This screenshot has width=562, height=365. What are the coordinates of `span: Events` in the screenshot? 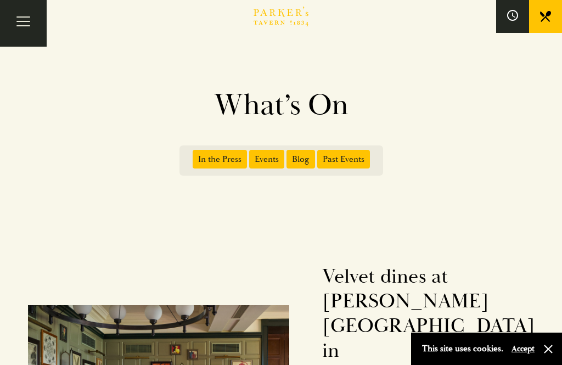 It's located at (267, 159).